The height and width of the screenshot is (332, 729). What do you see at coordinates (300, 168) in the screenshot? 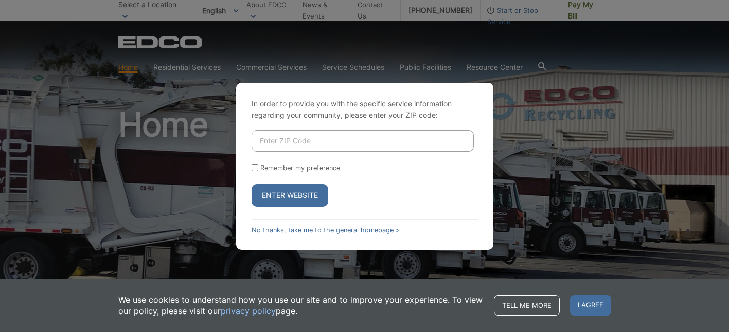
I see `label: Remember my preference` at bounding box center [300, 168].